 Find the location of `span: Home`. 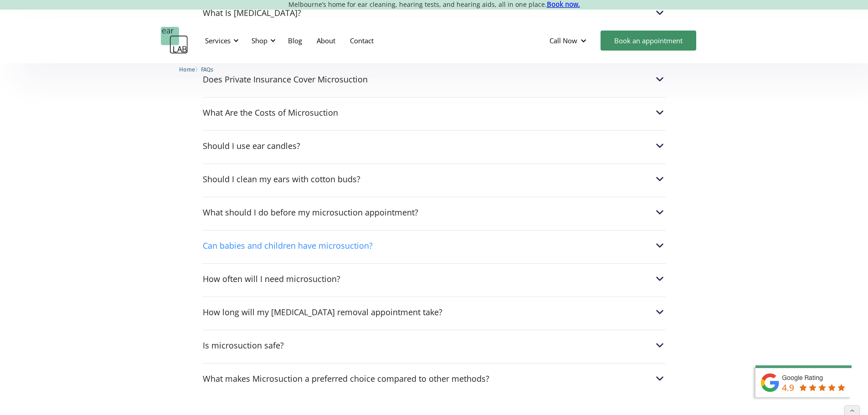

span: Home is located at coordinates (187, 69).